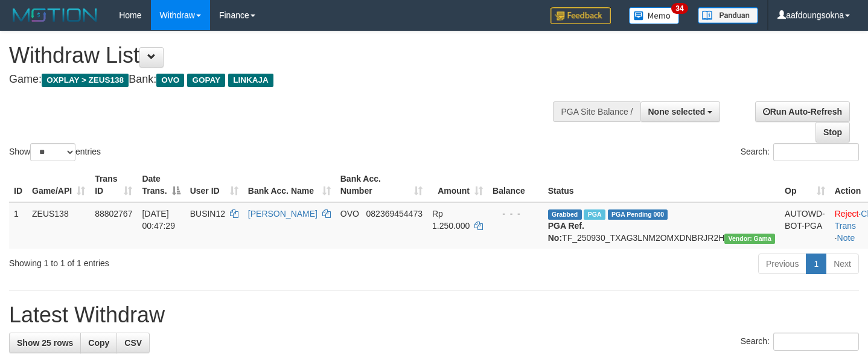 Image resolution: width=868 pixels, height=364 pixels. What do you see at coordinates (846, 238) in the screenshot?
I see `a: Note` at bounding box center [846, 238].